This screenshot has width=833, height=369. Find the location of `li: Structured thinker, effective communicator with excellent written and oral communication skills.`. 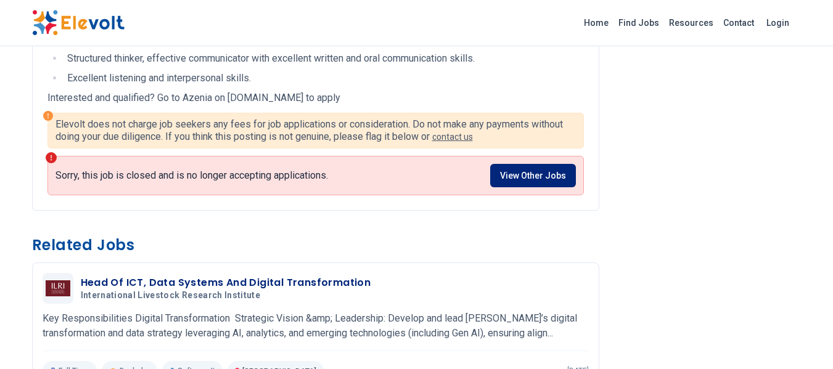

li: Structured thinker, effective communicator with excellent written and oral communication skills. is located at coordinates (324, 59).